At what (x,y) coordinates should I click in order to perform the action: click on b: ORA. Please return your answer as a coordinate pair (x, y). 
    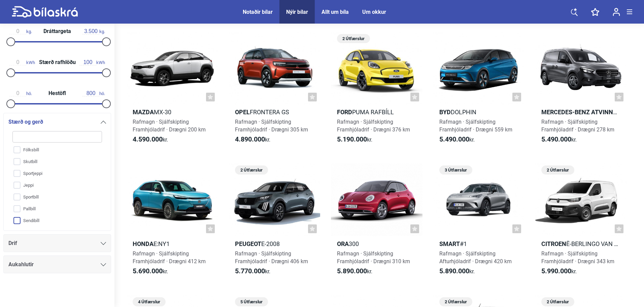
    Looking at the image, I should click on (342, 243).